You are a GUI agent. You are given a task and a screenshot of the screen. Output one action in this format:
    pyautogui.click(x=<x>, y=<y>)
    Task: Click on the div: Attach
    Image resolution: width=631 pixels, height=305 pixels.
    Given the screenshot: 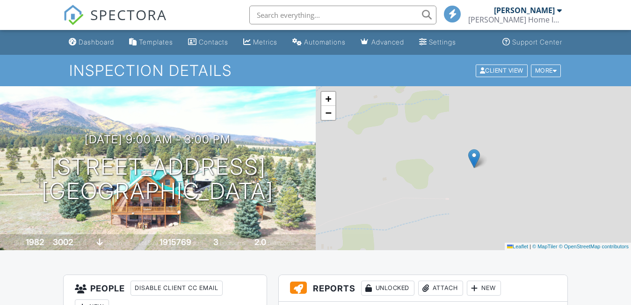 What is the action you would take?
    pyautogui.click(x=441, y=288)
    